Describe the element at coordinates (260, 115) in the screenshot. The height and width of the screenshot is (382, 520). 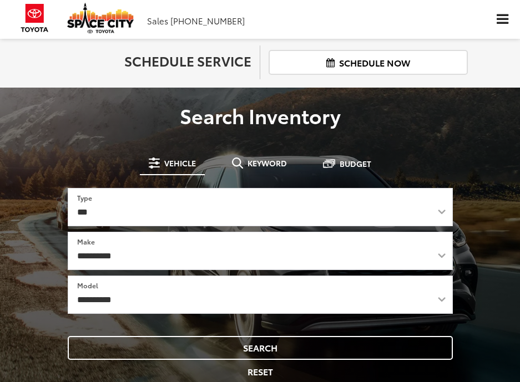
I see `h3: Search Inventory` at that location.